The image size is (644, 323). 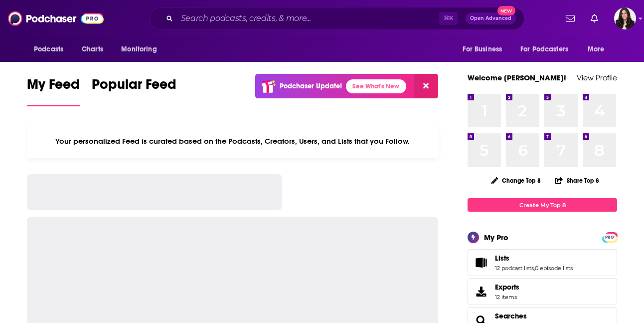 What do you see at coordinates (490, 19) in the screenshot?
I see `button: Open AdvancedNew` at bounding box center [490, 19].